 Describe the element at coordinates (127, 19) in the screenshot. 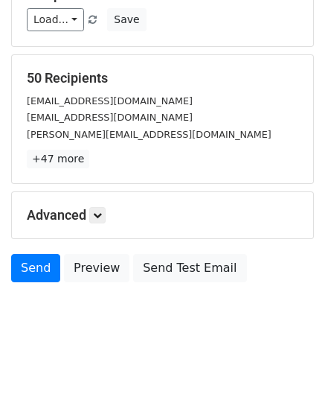

I see `button: Save` at that location.